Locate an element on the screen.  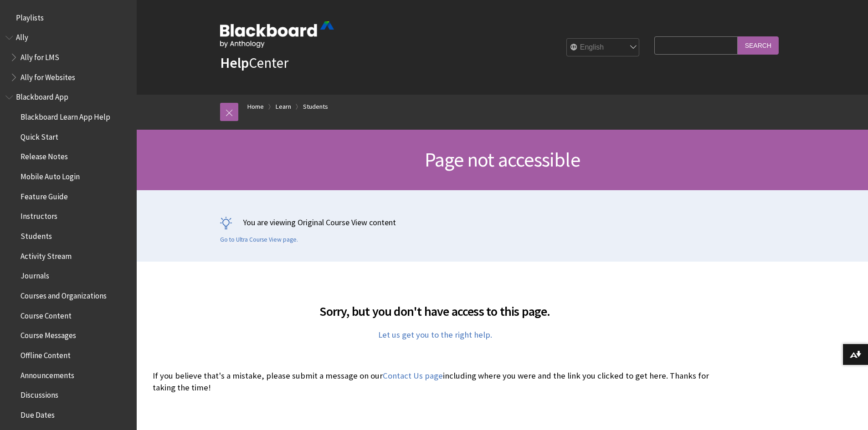
p: You are viewing Original Course View content is located at coordinates (503, 223).